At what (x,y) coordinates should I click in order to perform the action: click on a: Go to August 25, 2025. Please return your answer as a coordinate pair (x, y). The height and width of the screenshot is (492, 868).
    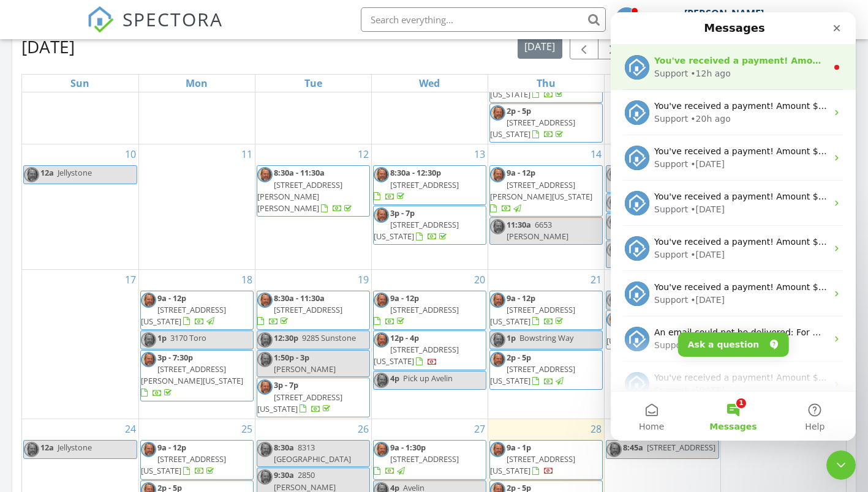
    Looking at the image, I should click on (247, 429).